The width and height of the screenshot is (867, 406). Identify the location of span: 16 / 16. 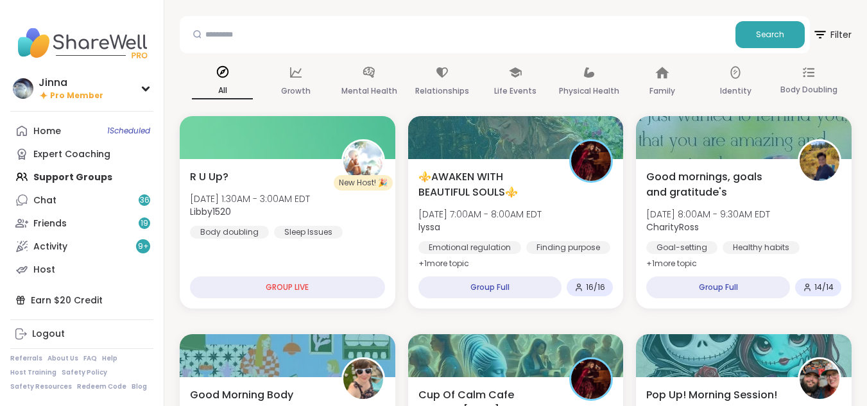
(595, 287).